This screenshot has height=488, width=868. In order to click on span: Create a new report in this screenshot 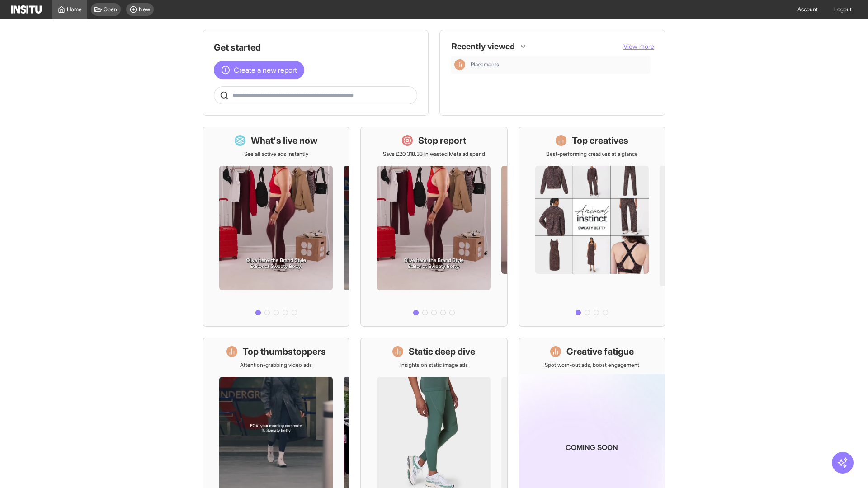, I will do `click(266, 70)`.